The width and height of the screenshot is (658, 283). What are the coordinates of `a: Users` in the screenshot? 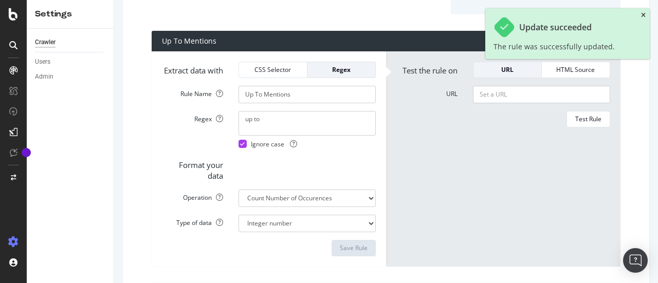 It's located at (70, 62).